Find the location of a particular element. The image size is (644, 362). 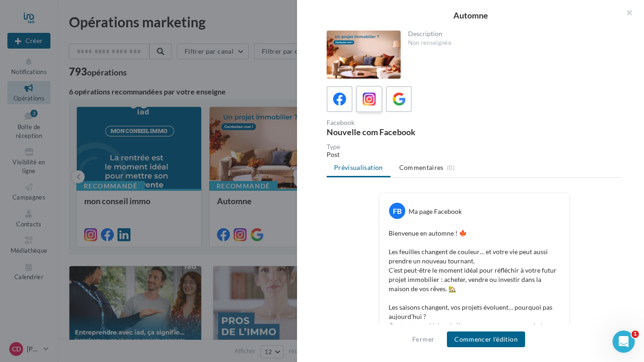

div: Ma page Facebook is located at coordinates (435, 211).